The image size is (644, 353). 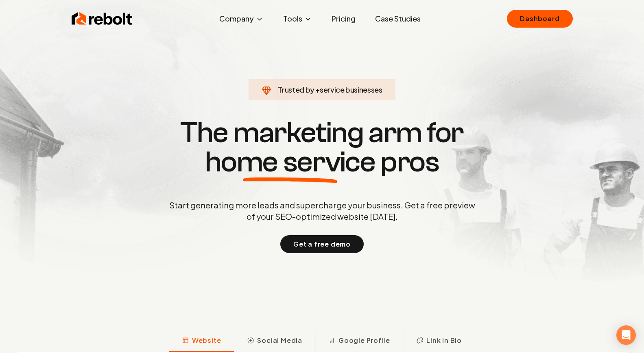 What do you see at coordinates (290, 162) in the screenshot?
I see `span: home service` at bounding box center [290, 162].